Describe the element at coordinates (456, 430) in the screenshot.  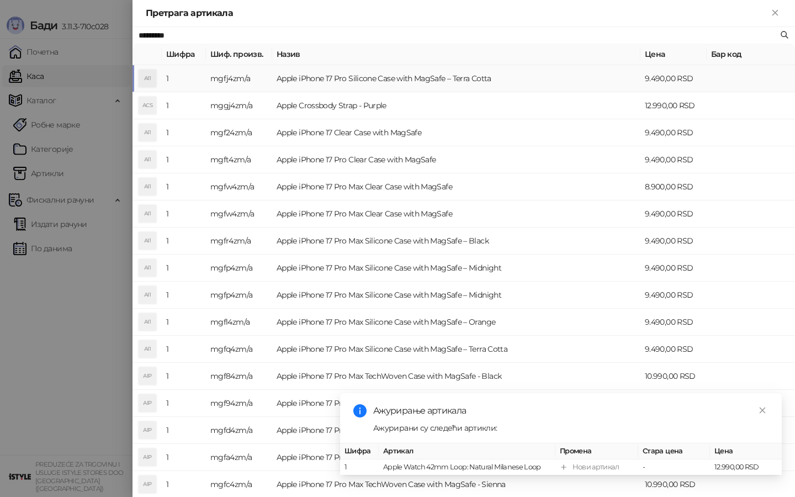
I see `td: Apple iPhone 17 Pro Max TechWoven Case with MagSafe - Green` at that location.